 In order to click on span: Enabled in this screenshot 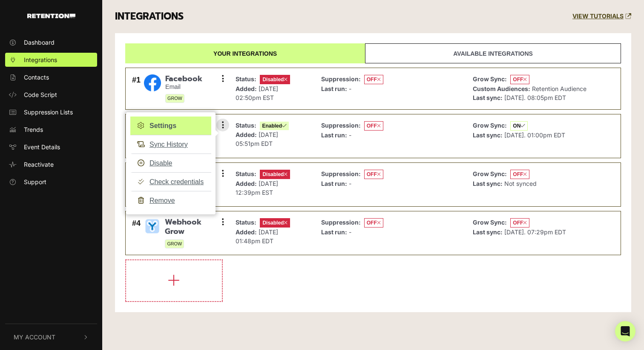, I will do `click(274, 126)`.